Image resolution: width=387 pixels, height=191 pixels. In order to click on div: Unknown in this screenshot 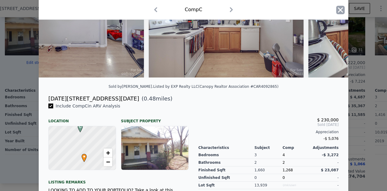, I will do `click(296, 185)`.